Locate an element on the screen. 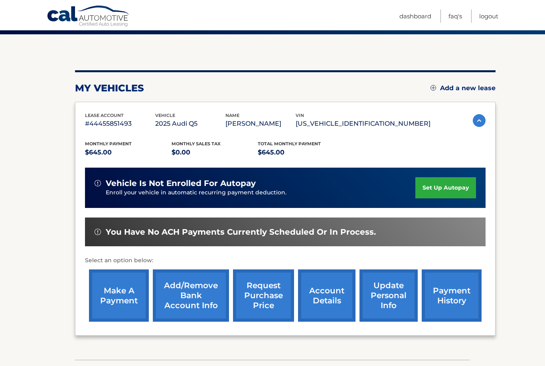 Image resolution: width=545 pixels, height=366 pixels. a: make a payment is located at coordinates (119, 295).